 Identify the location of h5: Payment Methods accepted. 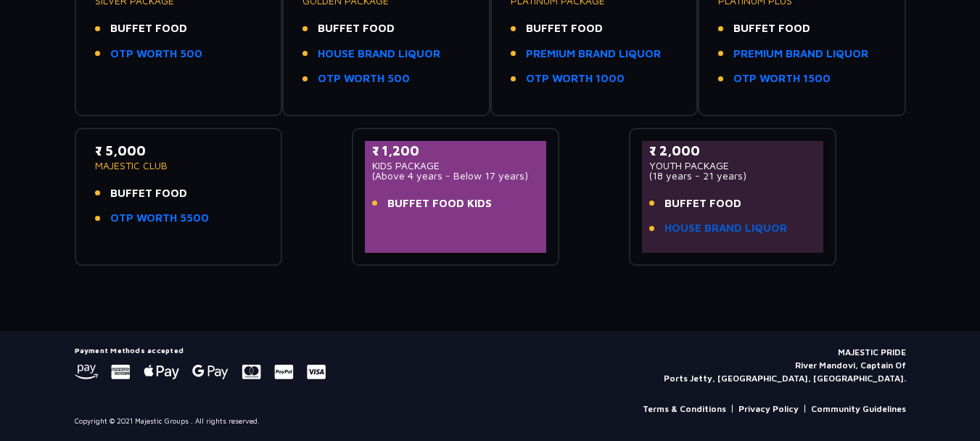
(200, 350).